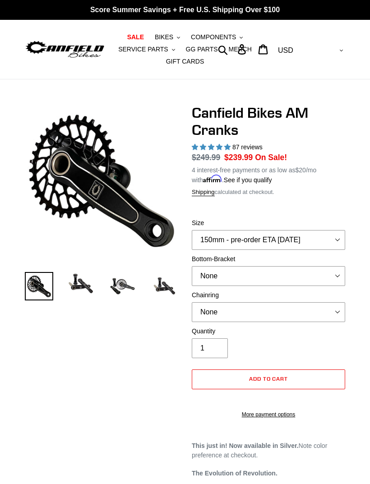 Image resolution: width=370 pixels, height=484 pixels. What do you see at coordinates (65, 49) in the screenshot?
I see `img: Canfield Bikes` at bounding box center [65, 49].